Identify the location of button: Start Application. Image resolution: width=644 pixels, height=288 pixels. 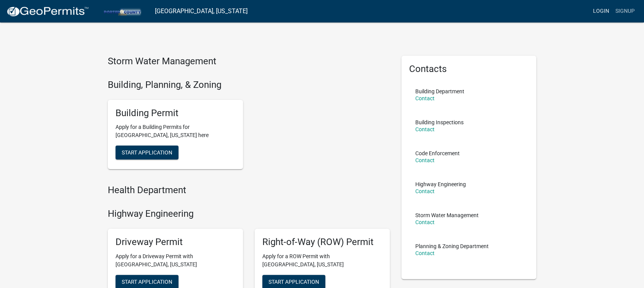
(147, 152).